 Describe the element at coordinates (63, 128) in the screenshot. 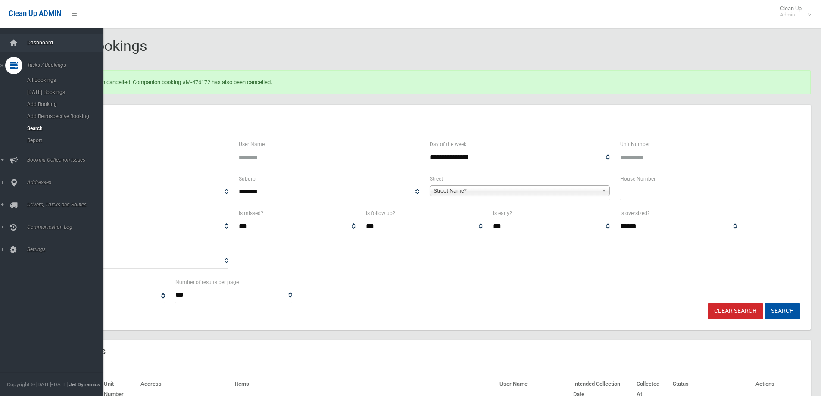

I see `span: Search` at that location.